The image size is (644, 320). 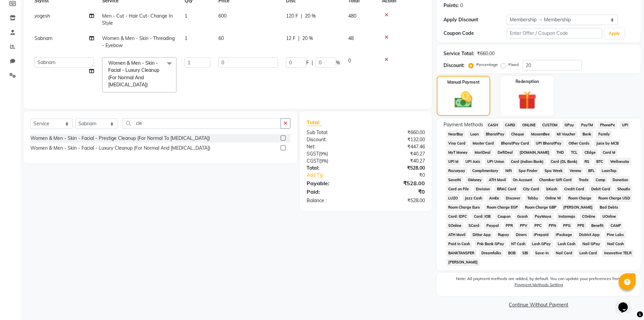 I want to click on span: Nail Card, so click(x=564, y=253).